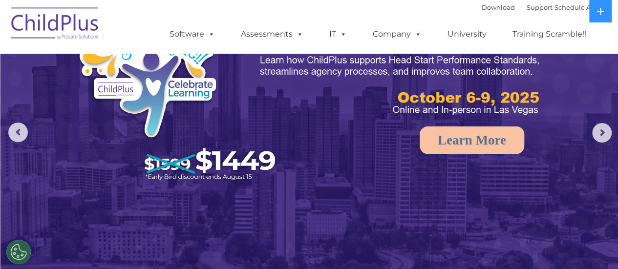 The height and width of the screenshot is (269, 618). What do you see at coordinates (539, 7) in the screenshot?
I see `a: Support` at bounding box center [539, 7].